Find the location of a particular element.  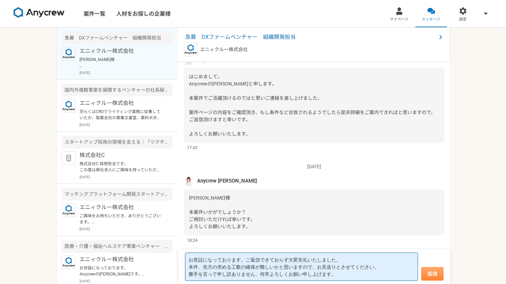

span: メッセージ is located at coordinates (431, 19).